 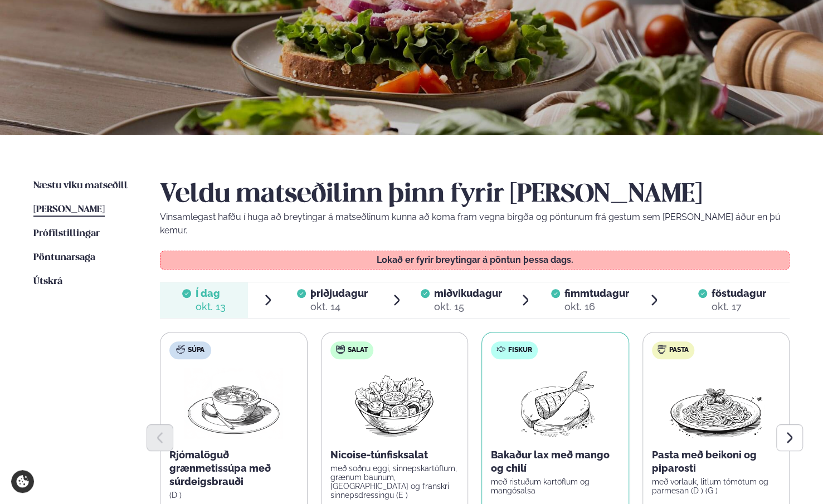 I want to click on p: Nicoise-túnfisksalat, so click(x=394, y=455).